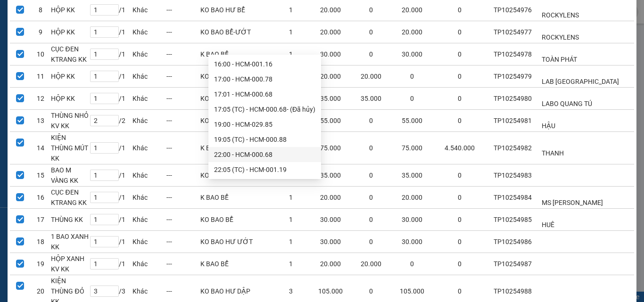  Describe the element at coordinates (548, 126) in the screenshot. I see `span: HẬU` at that location.